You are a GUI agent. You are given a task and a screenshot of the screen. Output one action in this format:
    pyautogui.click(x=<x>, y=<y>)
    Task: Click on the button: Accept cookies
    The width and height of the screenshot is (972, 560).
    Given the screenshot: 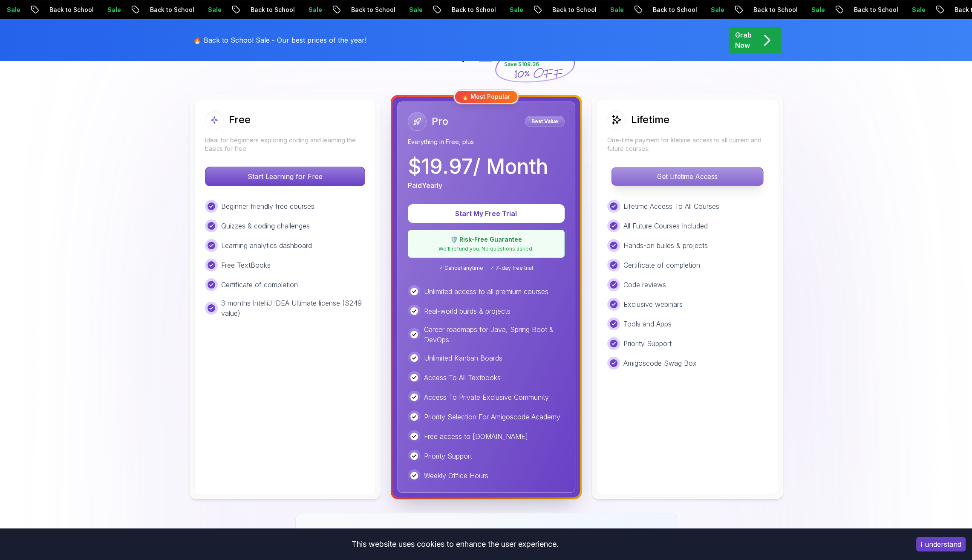 What is the action you would take?
    pyautogui.click(x=941, y=545)
    